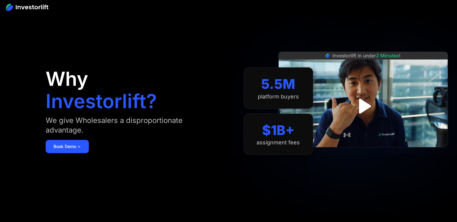 The width and height of the screenshot is (457, 222). Describe the element at coordinates (278, 97) in the screenshot. I see `div: platform buyers` at that location.